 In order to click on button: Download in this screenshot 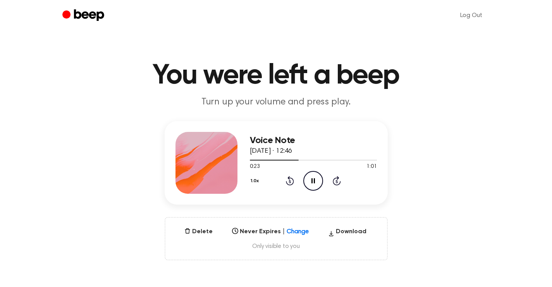, I will do `click(347, 233)`.